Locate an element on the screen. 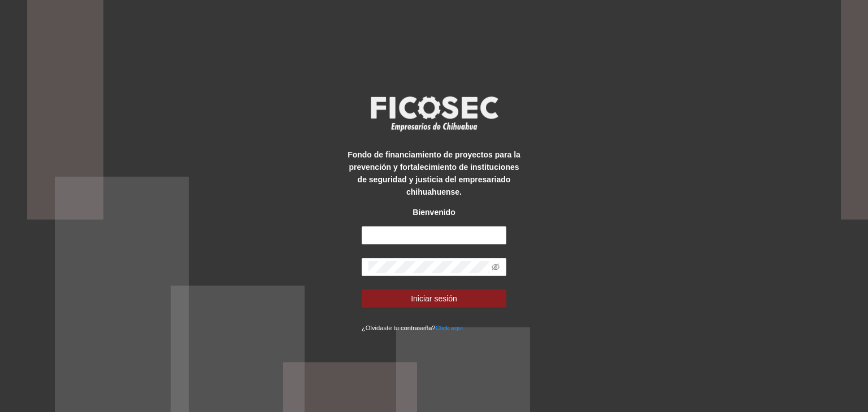  span: eye-invisible is located at coordinates (496, 267).